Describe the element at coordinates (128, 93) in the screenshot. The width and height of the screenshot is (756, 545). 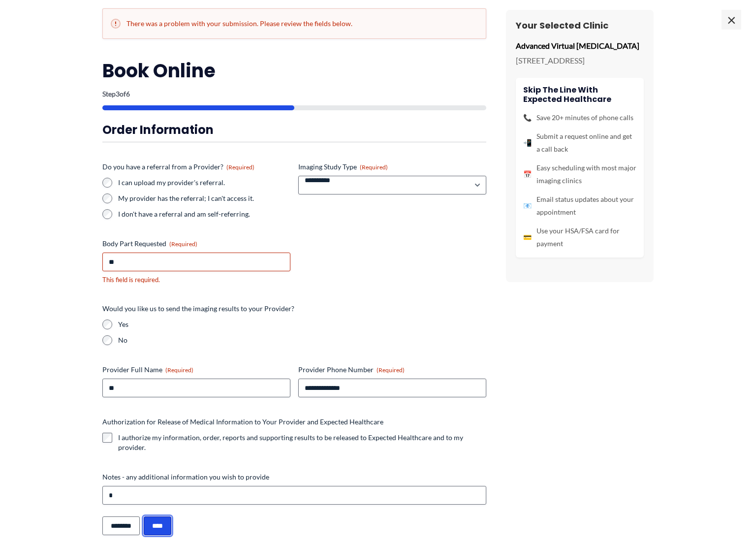
I see `span: 6` at that location.